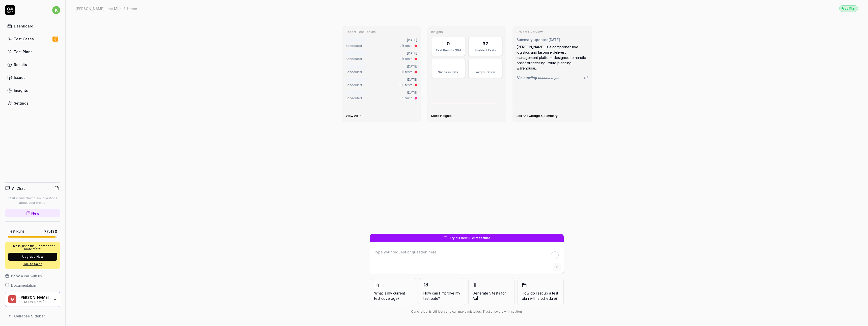  What do you see at coordinates (20, 78) in the screenshot?
I see `div: Issues` at bounding box center [20, 78].